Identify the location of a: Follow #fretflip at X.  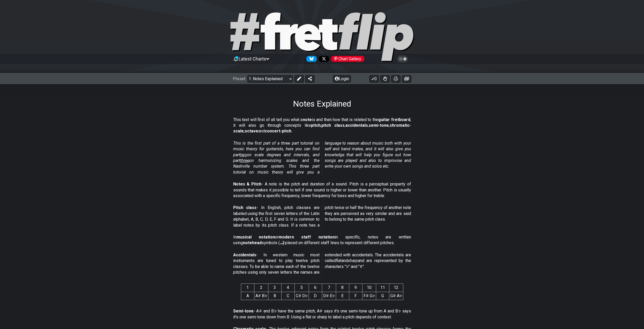
(323, 59).